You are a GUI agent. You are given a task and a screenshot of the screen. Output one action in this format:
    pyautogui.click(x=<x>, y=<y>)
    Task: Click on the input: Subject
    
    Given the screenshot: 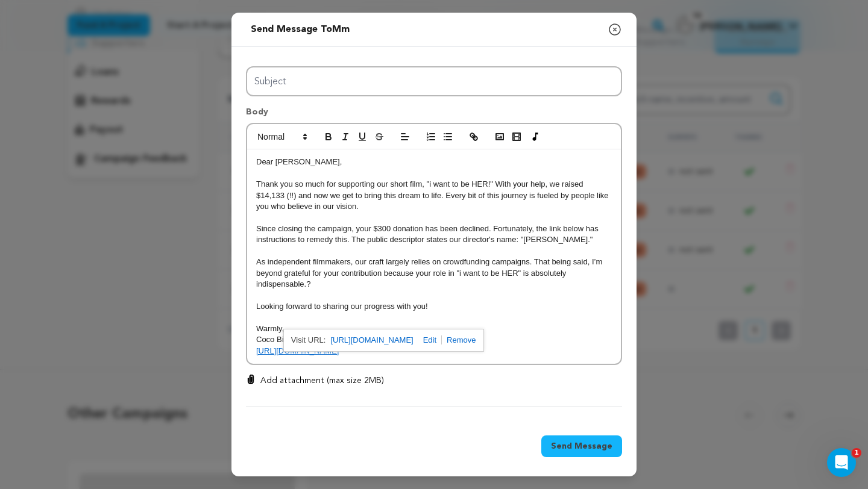 What is the action you would take?
    pyautogui.click(x=434, y=81)
    